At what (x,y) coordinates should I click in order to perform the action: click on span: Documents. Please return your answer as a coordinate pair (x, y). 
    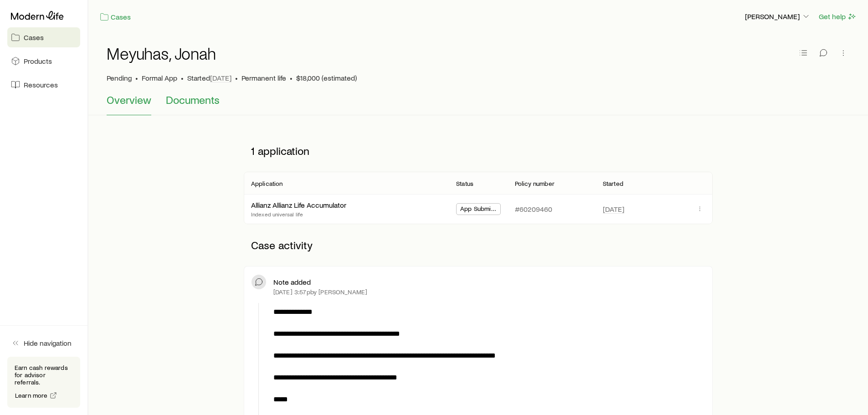
    Looking at the image, I should click on (193, 100).